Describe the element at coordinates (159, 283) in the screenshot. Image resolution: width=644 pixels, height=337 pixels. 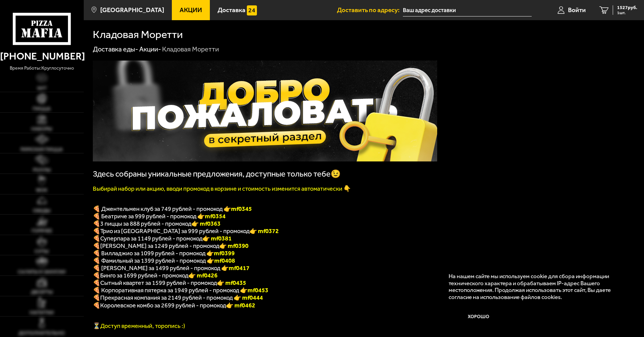
I see `span: Сытный квартет за 1599 рублей - промокод` at that location.